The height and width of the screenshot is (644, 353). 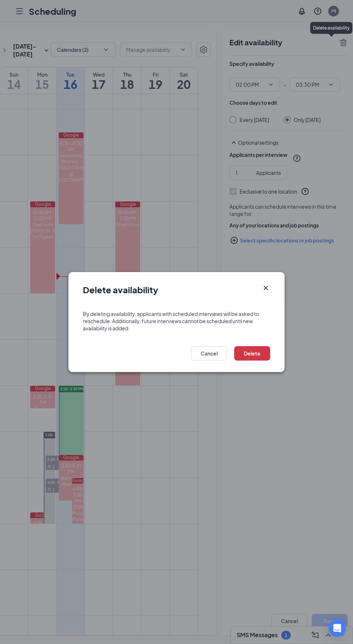 I want to click on svg: Cross, so click(x=266, y=288).